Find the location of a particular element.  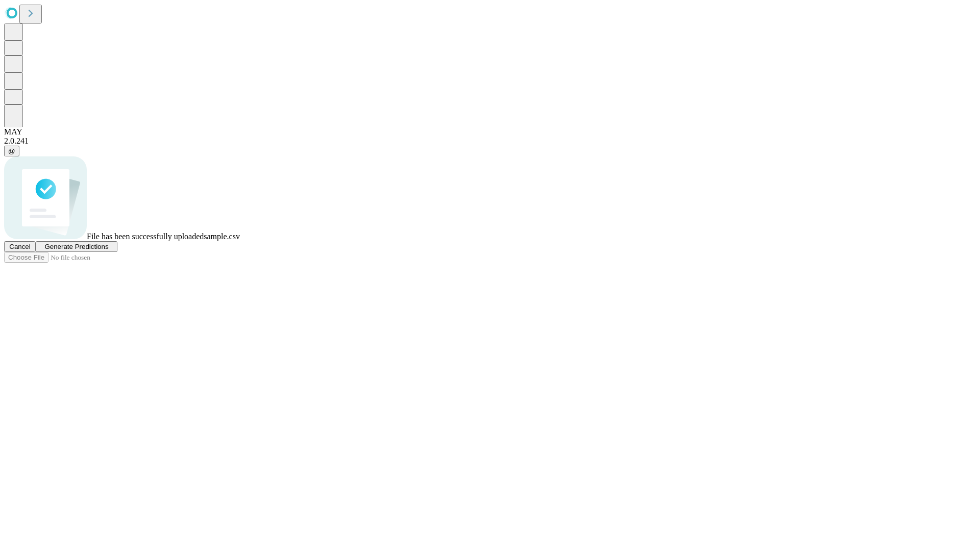

button: Cancel is located at coordinates (20, 247).